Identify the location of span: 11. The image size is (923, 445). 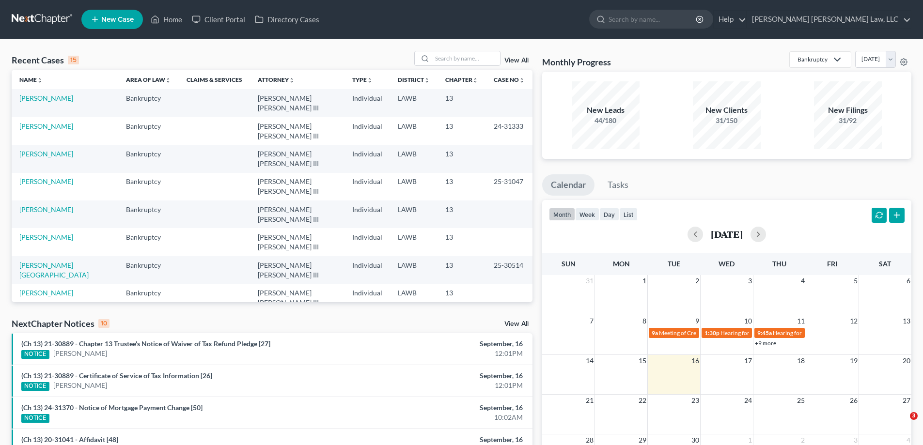
(801, 321).